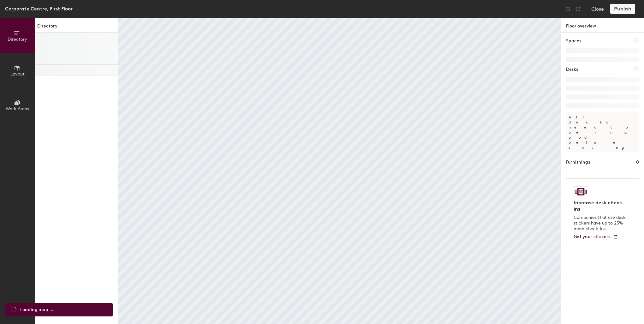 This screenshot has width=644, height=324. What do you see at coordinates (602, 132) in the screenshot?
I see `p: All desks need to be in a pod before saving` at bounding box center [602, 132].